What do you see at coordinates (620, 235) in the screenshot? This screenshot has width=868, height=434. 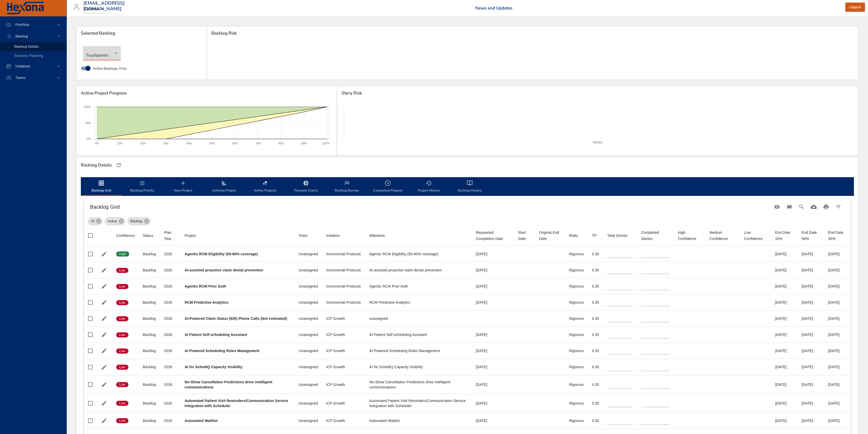 I see `span: Total Stories` at bounding box center [620, 235].